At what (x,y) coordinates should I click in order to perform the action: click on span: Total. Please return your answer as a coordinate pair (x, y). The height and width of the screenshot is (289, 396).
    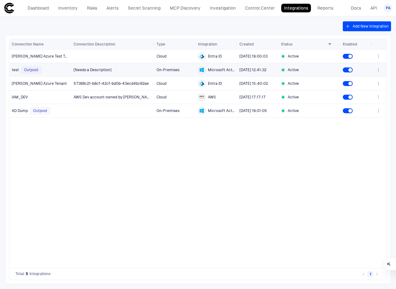
    Looking at the image, I should click on (20, 274).